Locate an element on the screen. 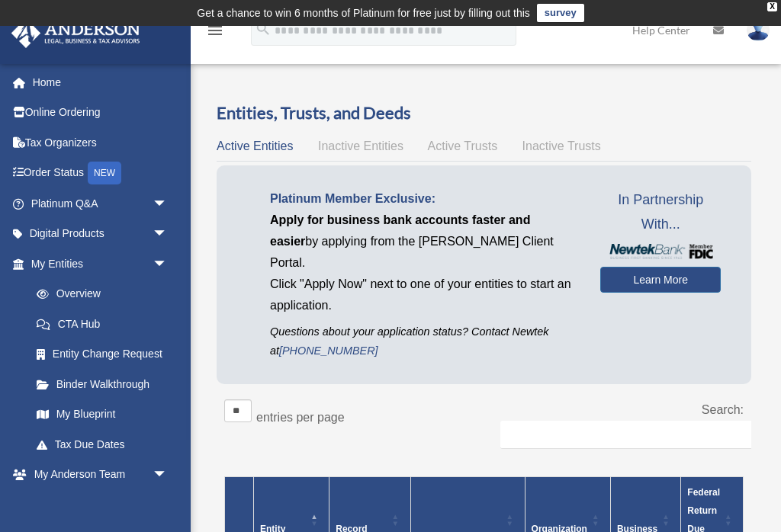  a: Platinum Q&Aarrow_drop_down is located at coordinates (101, 204).